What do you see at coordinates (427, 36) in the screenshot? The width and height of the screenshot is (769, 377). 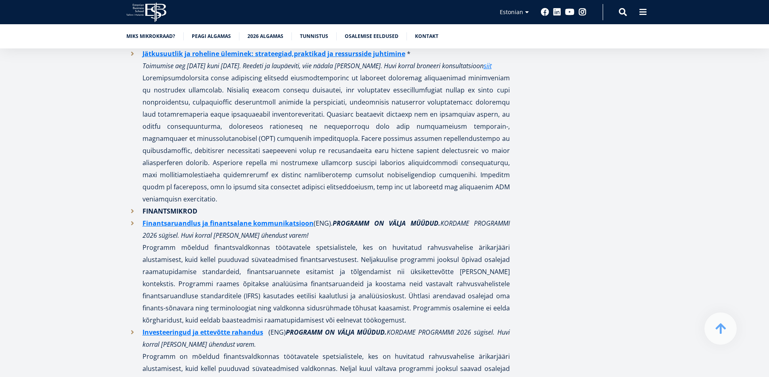 I see `a: Kontakt` at bounding box center [427, 36].